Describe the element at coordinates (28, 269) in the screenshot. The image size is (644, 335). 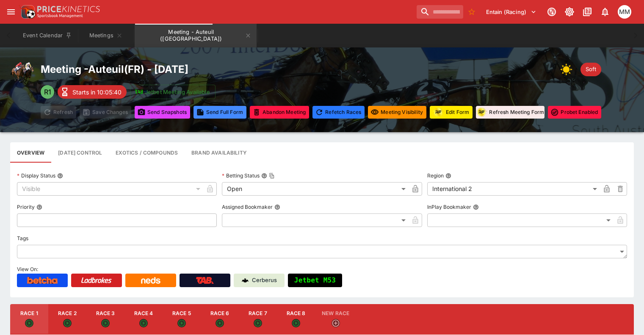
I see `span: View On:` at that location.